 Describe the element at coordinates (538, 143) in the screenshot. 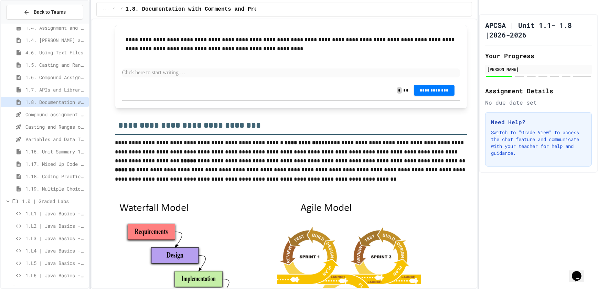

I see `p: Switch to "Grade View" to access the chat feature and communicate with your teacher for help and ...` at that location.